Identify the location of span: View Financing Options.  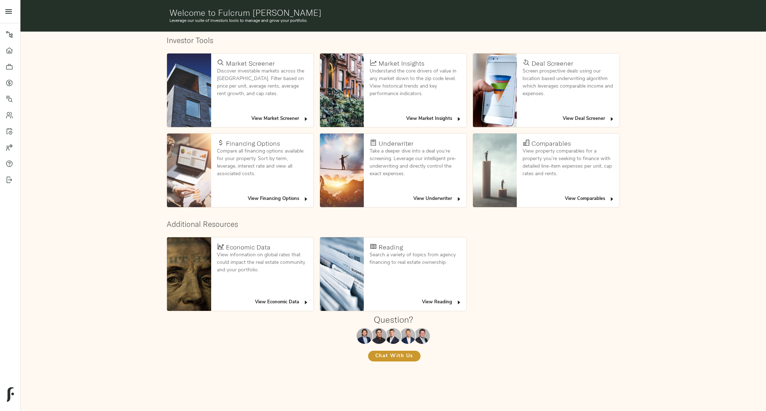
(278, 199).